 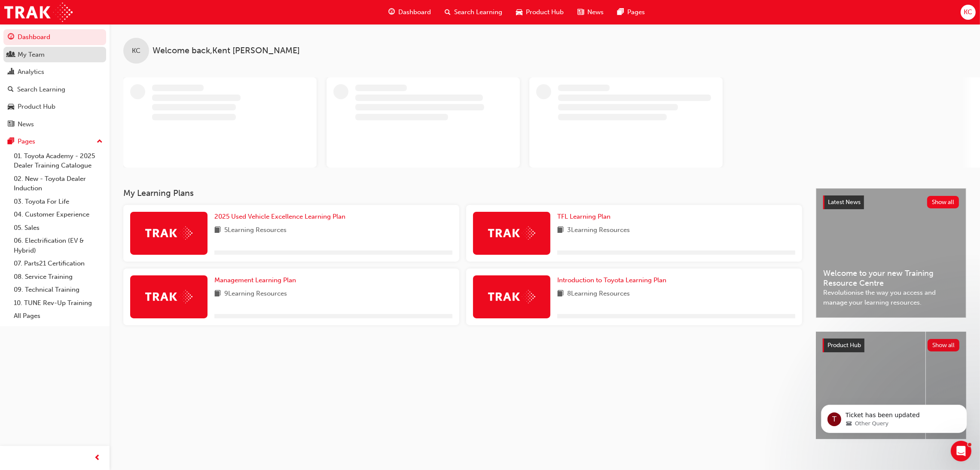 I want to click on a: pages-iconPages, so click(x=631, y=12).